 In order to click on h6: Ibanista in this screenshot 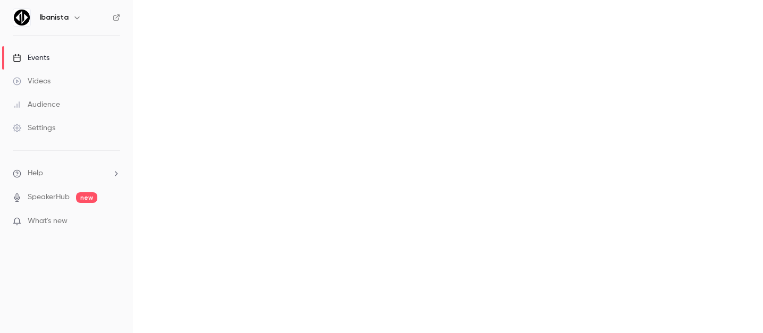, I will do `click(54, 18)`.